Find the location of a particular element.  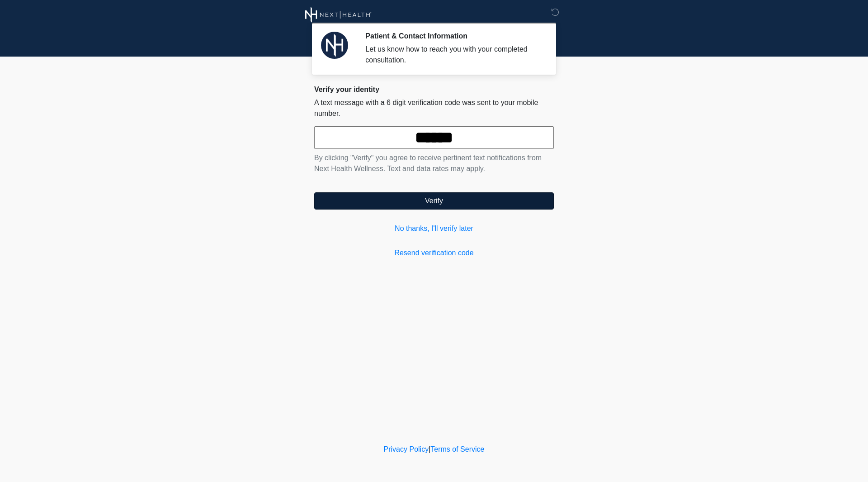

button: Verify is located at coordinates (434, 200).